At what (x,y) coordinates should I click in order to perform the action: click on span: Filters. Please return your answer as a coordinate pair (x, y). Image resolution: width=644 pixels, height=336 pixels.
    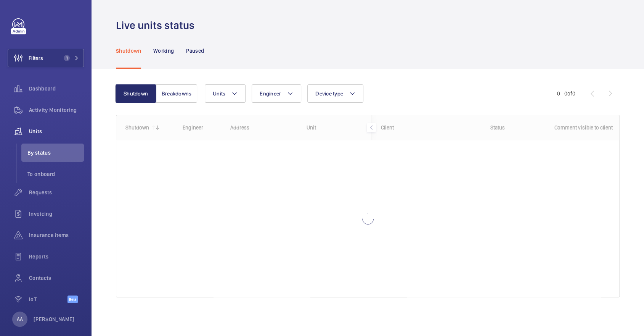
    Looking at the image, I should click on (36, 58).